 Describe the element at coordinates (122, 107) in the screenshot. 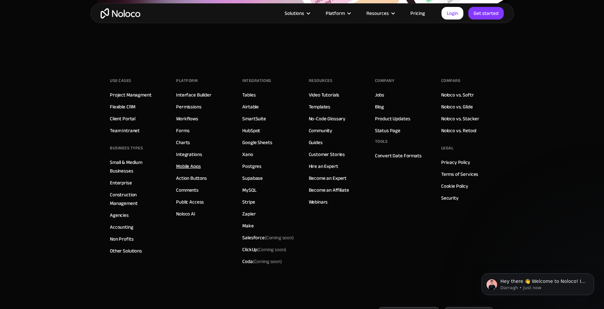

I see `a: Flexible CRM` at that location.